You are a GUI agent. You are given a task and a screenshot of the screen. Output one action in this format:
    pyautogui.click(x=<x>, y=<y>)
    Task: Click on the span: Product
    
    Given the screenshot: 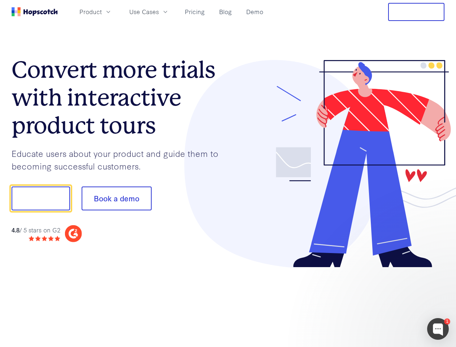 What is the action you would take?
    pyautogui.click(x=91, y=12)
    